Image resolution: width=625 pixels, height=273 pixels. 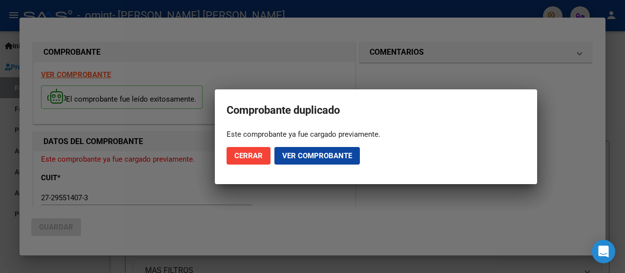 I want to click on h2: Comprobante duplicado, so click(x=376, y=110).